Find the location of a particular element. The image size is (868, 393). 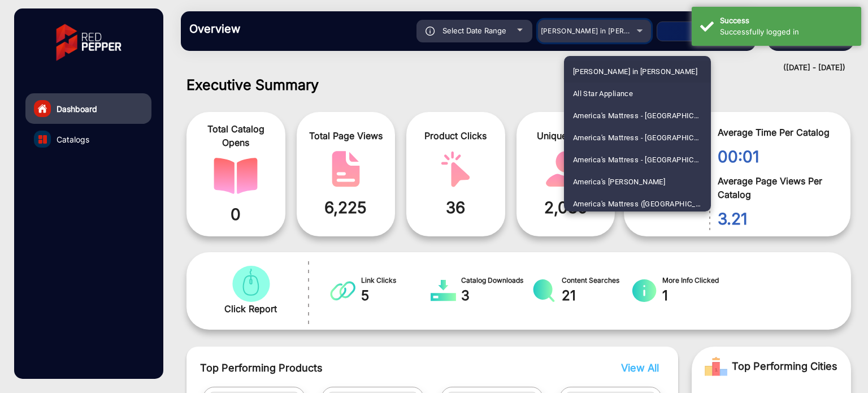

span: All Star Appliance is located at coordinates (603, 93).